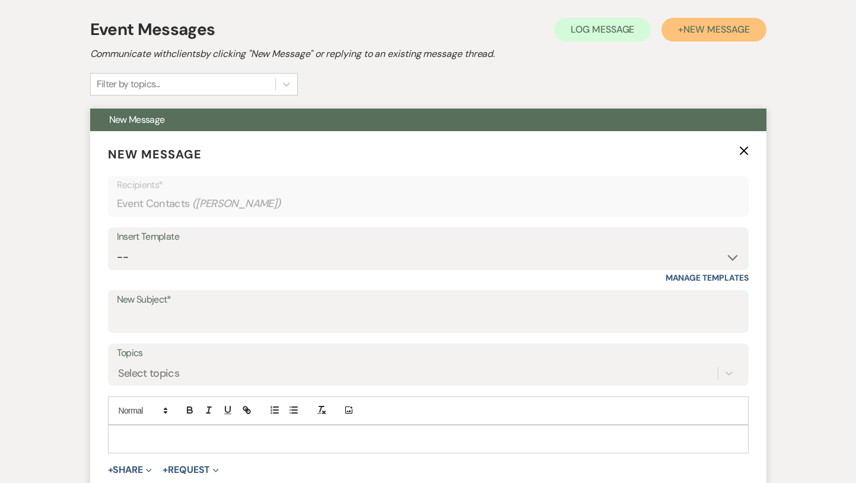  What do you see at coordinates (428, 353) in the screenshot?
I see `label: Topics` at bounding box center [428, 353].